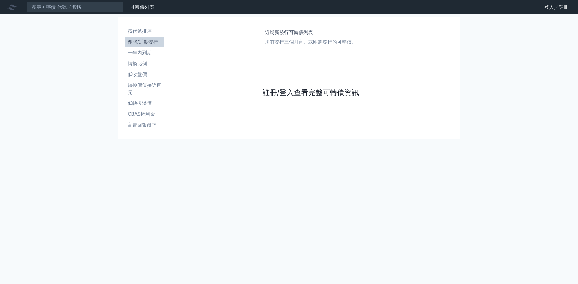  Describe the element at coordinates (144, 89) in the screenshot. I see `a: 轉換價值接近百元` at that location.